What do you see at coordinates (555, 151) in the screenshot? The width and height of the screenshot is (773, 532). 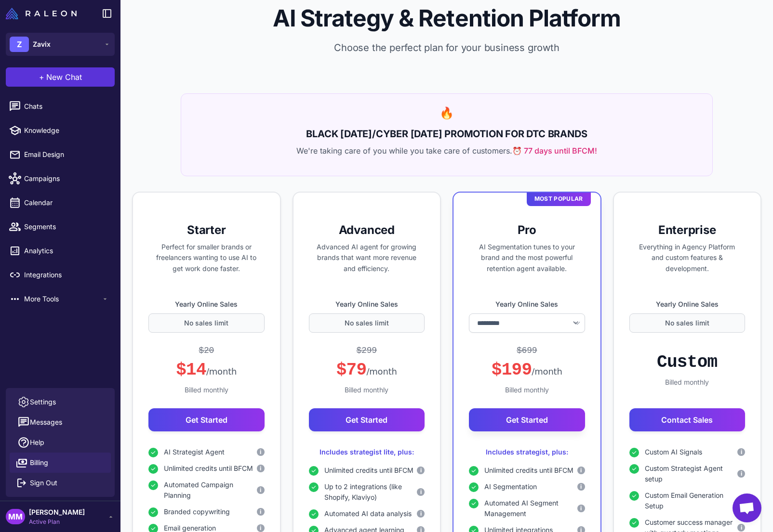 I see `span: ⏰ 77 days until BFCM!` at bounding box center [555, 151].